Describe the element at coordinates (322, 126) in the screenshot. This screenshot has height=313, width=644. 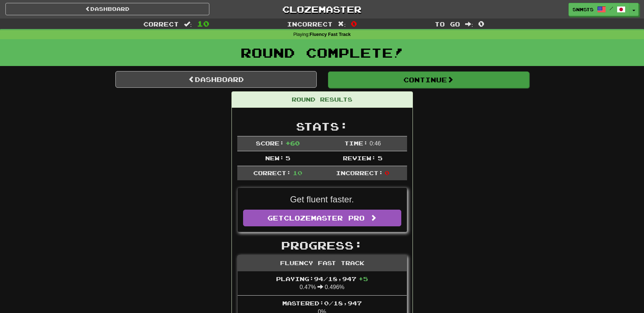
I see `h2: Stats:` at that location.